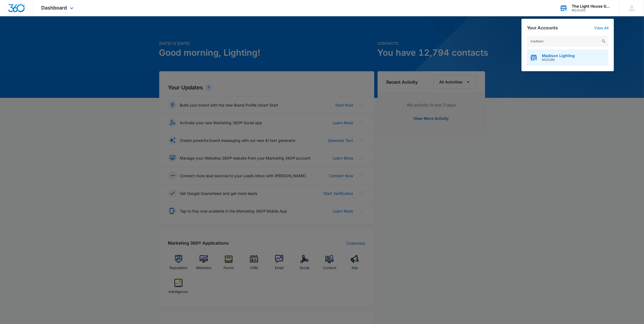  What do you see at coordinates (568, 58) in the screenshot?
I see `button: Madison LightingM24286` at bounding box center [568, 58].